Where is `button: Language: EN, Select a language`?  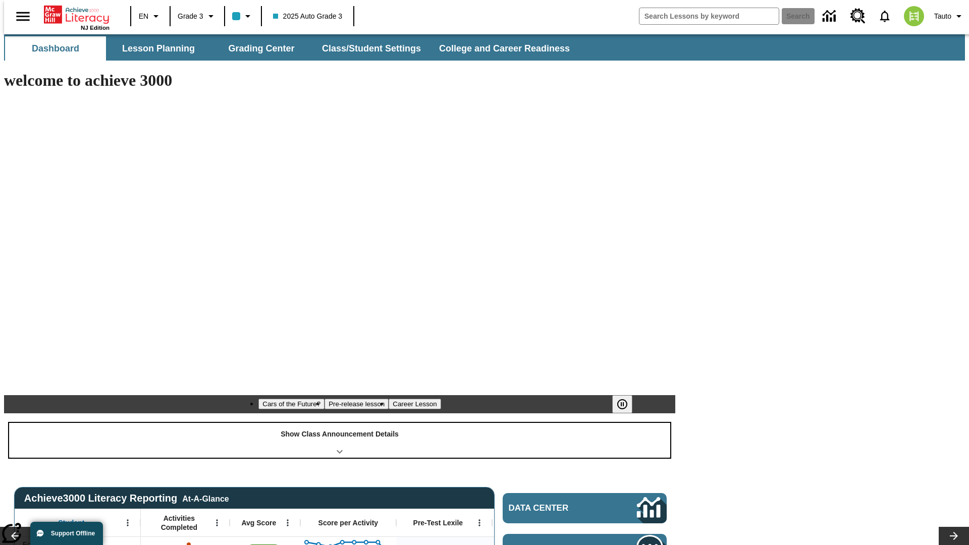 button: Language: EN, Select a language is located at coordinates (150, 16).